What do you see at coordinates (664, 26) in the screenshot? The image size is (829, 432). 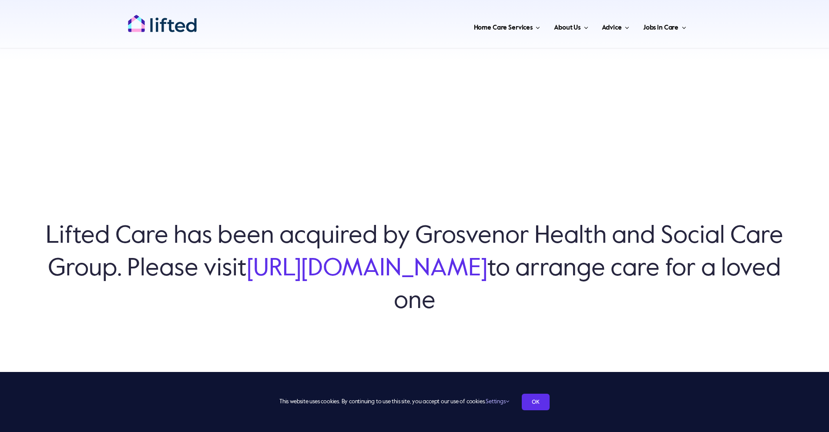 I see `a: Jobs in Care` at bounding box center [664, 26].